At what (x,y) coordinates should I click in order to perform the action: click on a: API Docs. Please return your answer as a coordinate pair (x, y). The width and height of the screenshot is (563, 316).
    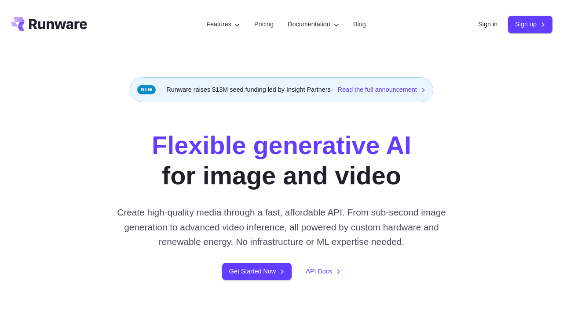
    Looking at the image, I should click on (323, 272).